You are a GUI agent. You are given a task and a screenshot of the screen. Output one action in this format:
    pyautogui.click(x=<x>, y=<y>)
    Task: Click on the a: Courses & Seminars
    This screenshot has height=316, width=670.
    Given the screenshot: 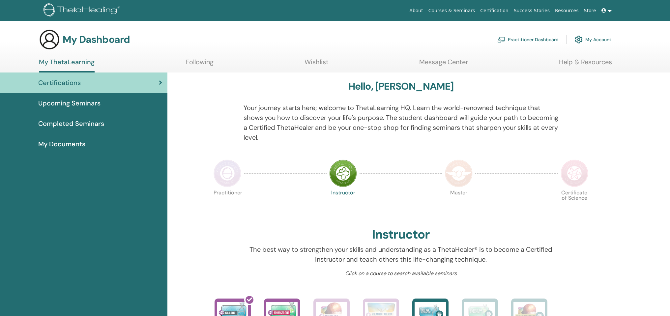 What is the action you would take?
    pyautogui.click(x=452, y=11)
    